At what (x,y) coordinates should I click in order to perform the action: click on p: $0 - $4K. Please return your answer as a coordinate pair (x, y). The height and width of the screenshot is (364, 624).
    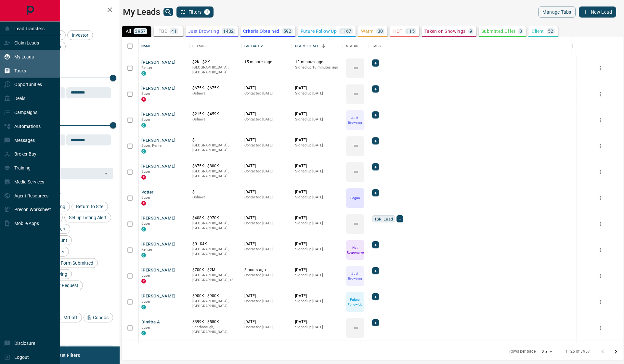
    Looking at the image, I should click on (215, 244).